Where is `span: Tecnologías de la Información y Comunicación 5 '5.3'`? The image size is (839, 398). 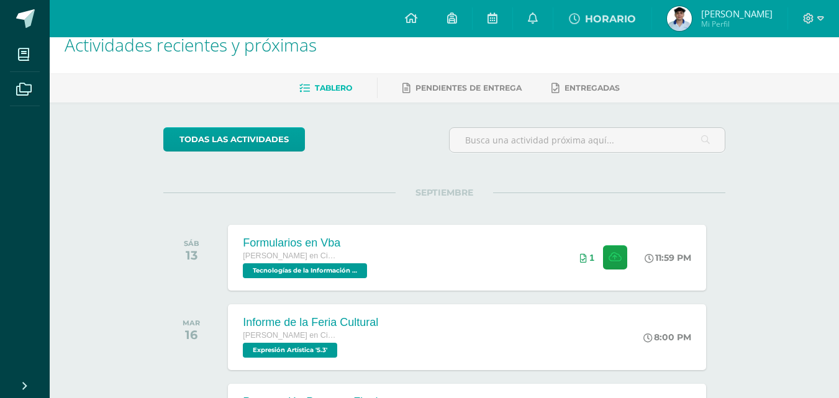
span: Tecnologías de la Información y Comunicación 5 '5.3' is located at coordinates (305, 271).